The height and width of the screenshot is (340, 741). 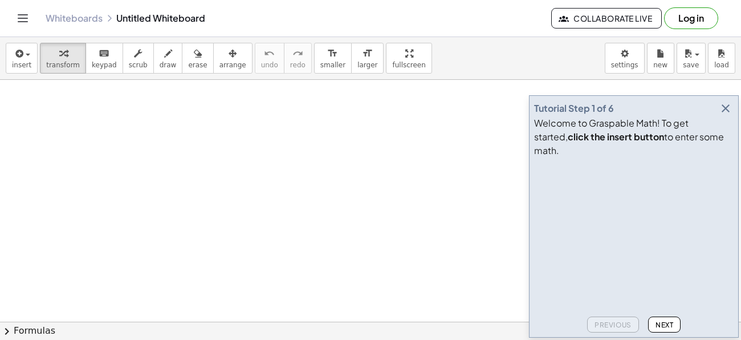 I want to click on button: erase, so click(x=197, y=58).